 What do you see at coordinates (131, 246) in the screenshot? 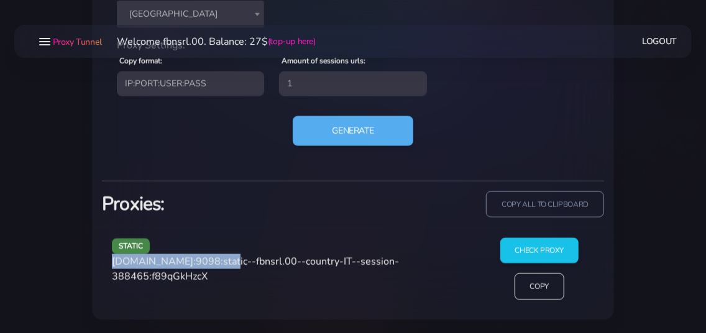
I see `span: static` at bounding box center [131, 246].